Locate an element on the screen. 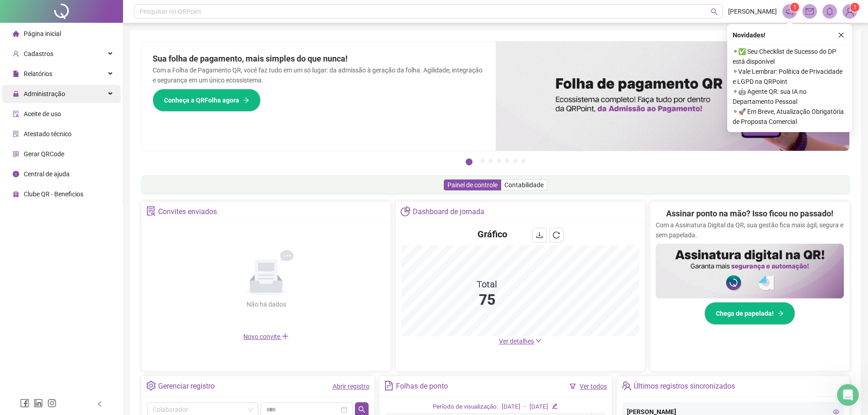 The height and width of the screenshot is (415, 868). span: home is located at coordinates (16, 34).